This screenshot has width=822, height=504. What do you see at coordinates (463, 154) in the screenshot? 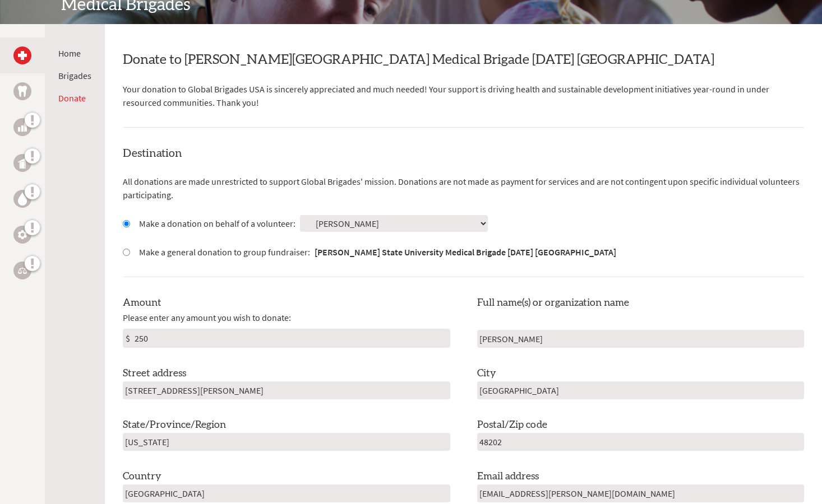
I see `h4: Destination` at bounding box center [463, 154].